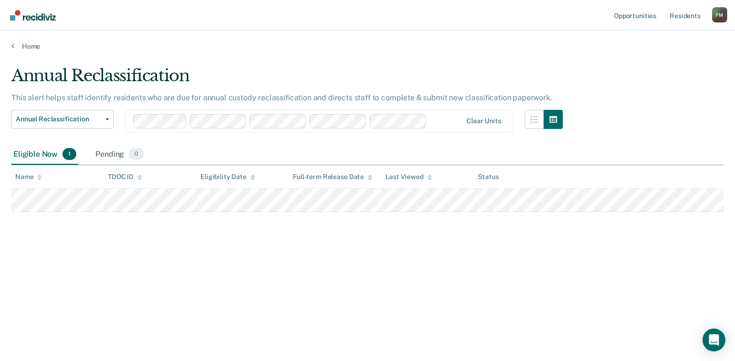 The image size is (735, 361). Describe the element at coordinates (33, 15) in the screenshot. I see `img: Recidiviz` at that location.